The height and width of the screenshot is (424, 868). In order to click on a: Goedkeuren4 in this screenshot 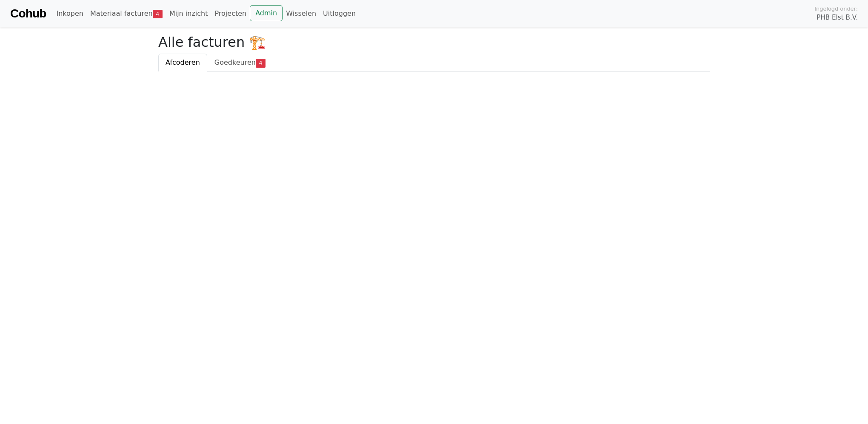, I will do `click(240, 63)`.